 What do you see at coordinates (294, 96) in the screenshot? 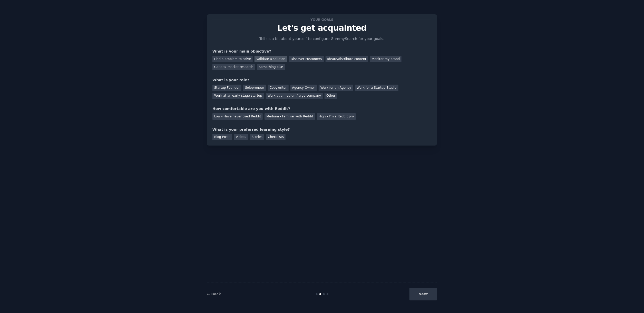
I see `div: Work at a medium/large company` at bounding box center [294, 96].